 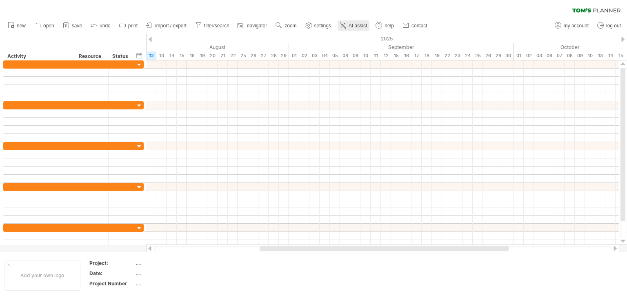 What do you see at coordinates (263, 56) in the screenshot?
I see `div: Wednesday, 27 August 2025` at bounding box center [263, 56].